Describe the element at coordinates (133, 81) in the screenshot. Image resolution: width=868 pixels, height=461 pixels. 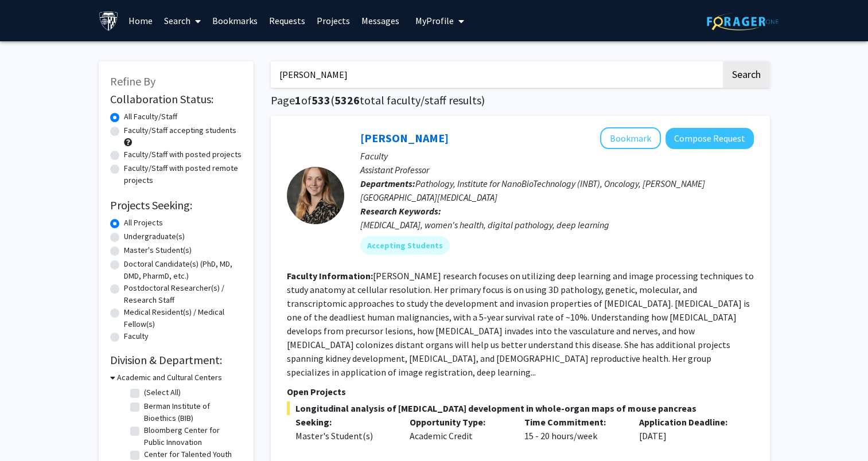
I see `span: Refine By` at that location.